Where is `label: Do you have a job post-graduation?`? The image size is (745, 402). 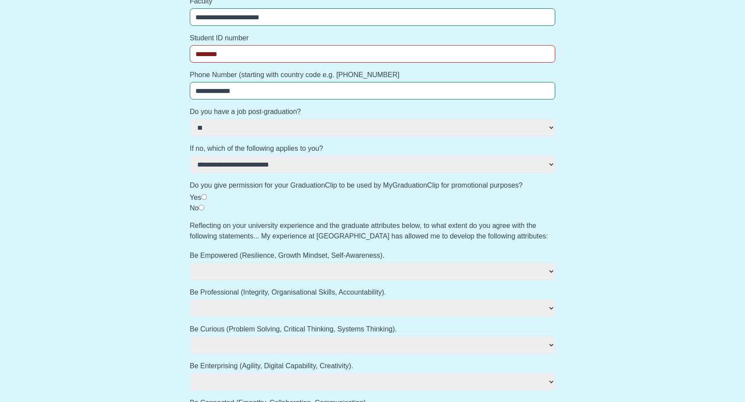 label: Do you have a job post-graduation? is located at coordinates (373, 112).